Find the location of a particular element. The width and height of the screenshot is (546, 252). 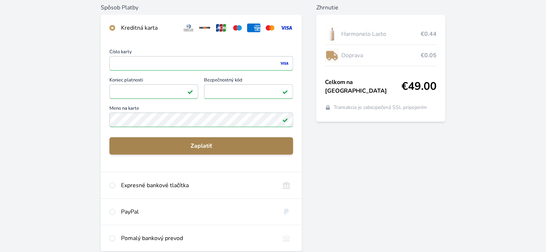

img: visa.svg is located at coordinates (286, 28).